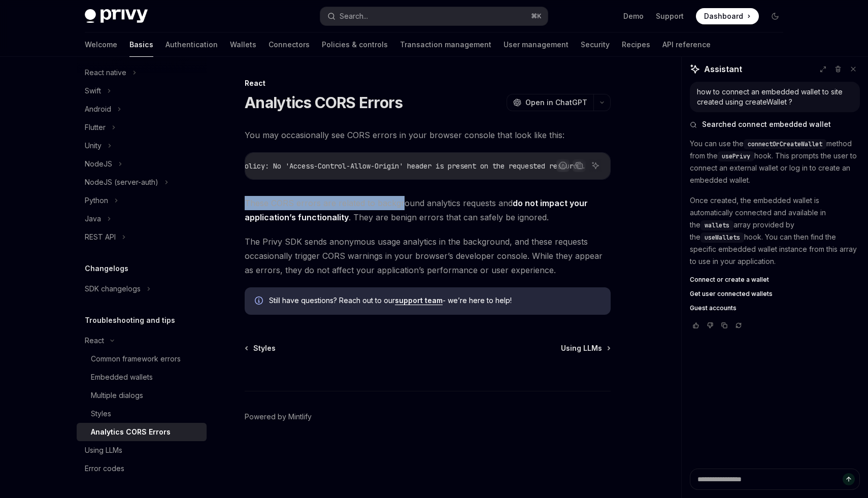  What do you see at coordinates (714, 308) in the screenshot?
I see `span: Guest accounts` at bounding box center [714, 308].